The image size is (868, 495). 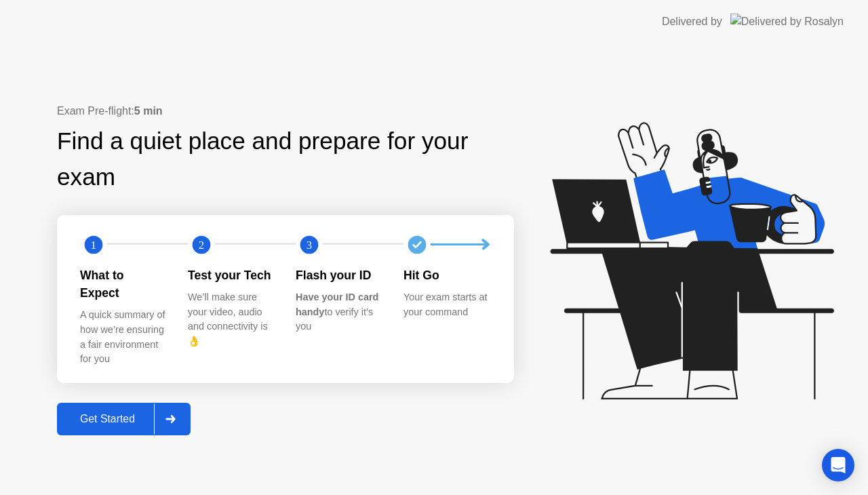 What do you see at coordinates (838, 465) in the screenshot?
I see `div: Open Intercom Messenger` at bounding box center [838, 465].